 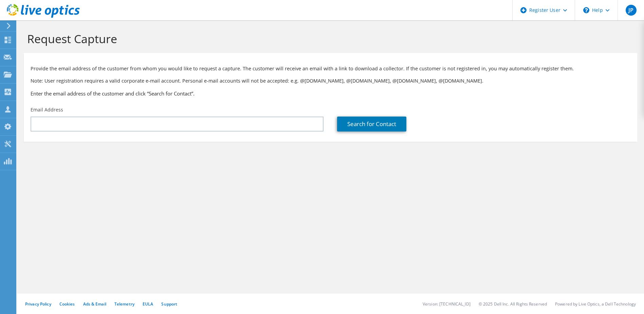 I want to click on span: JP, so click(x=631, y=10).